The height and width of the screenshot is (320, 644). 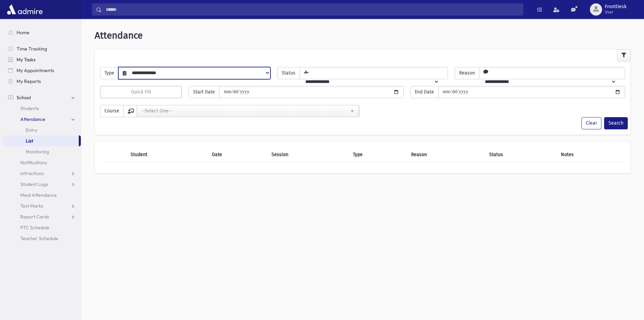 What do you see at coordinates (424, 92) in the screenshot?
I see `span: End Date` at bounding box center [424, 92].